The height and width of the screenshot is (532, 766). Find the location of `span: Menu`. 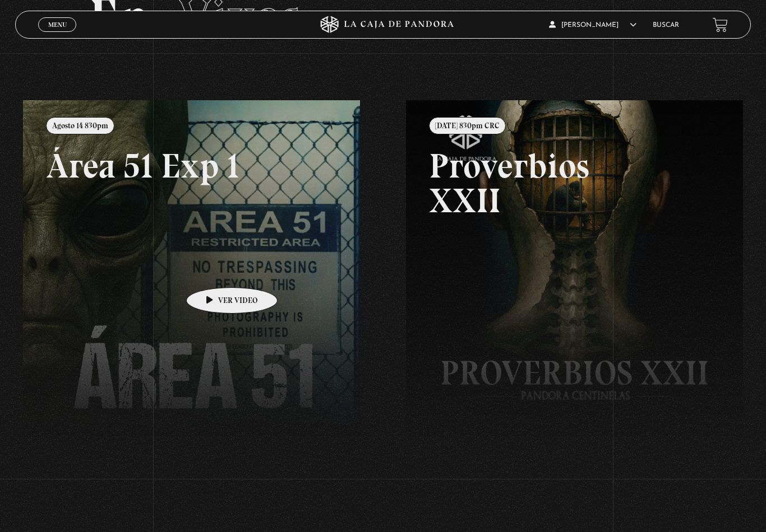

span: Menu is located at coordinates (57, 25).